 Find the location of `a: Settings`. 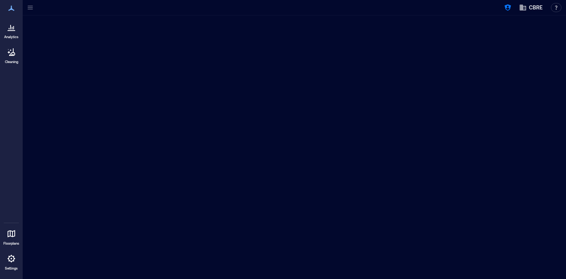

a: Settings is located at coordinates (11, 262).